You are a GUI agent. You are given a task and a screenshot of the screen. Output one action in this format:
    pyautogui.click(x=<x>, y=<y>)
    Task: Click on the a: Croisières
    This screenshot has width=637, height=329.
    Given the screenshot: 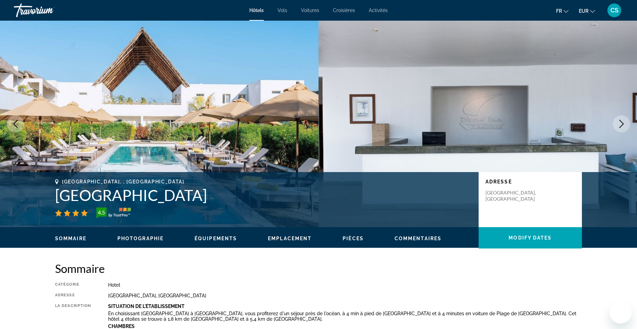 What is the action you would take?
    pyautogui.click(x=344, y=10)
    